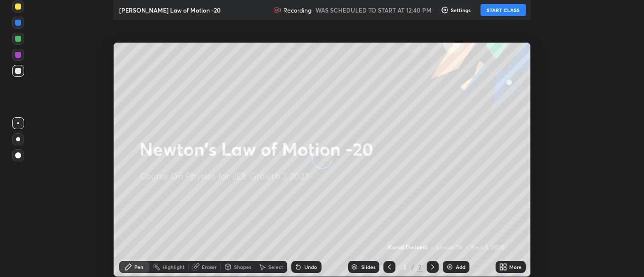 The width and height of the screenshot is (644, 277). What do you see at coordinates (503, 10) in the screenshot?
I see `button: START CLASS` at bounding box center [503, 10].